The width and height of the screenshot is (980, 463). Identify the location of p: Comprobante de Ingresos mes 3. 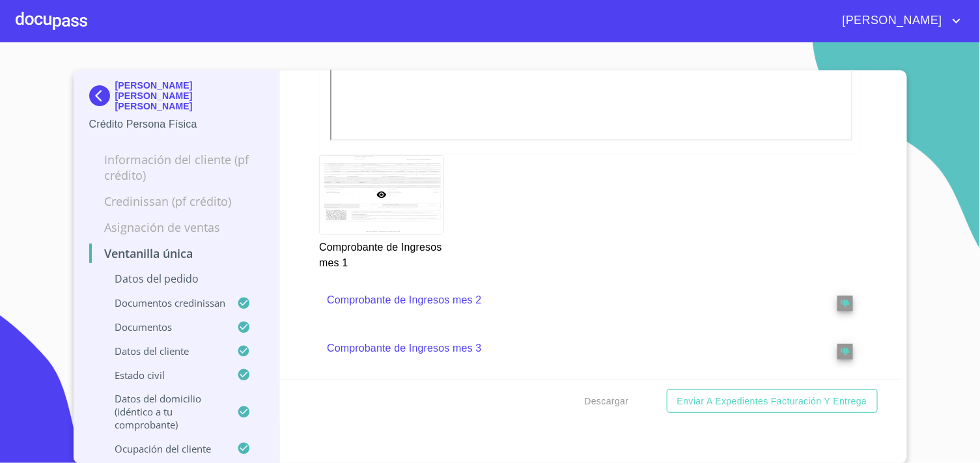
(563, 349).